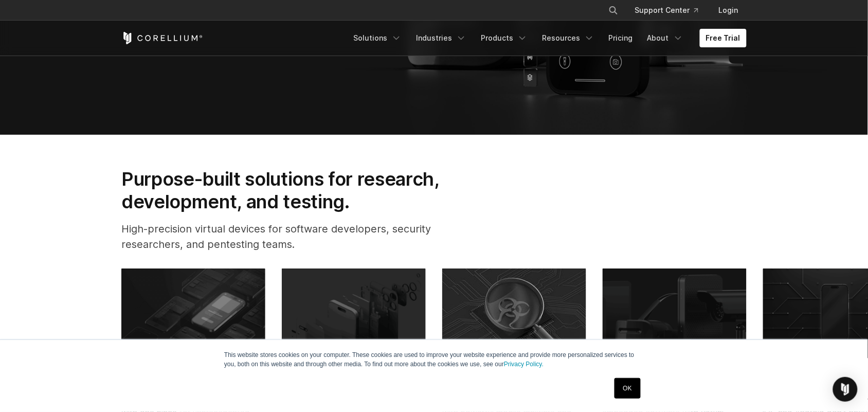  Describe the element at coordinates (297, 190) in the screenshot. I see `h2: Purpose-built solutions for research, development, and testing.` at that location.